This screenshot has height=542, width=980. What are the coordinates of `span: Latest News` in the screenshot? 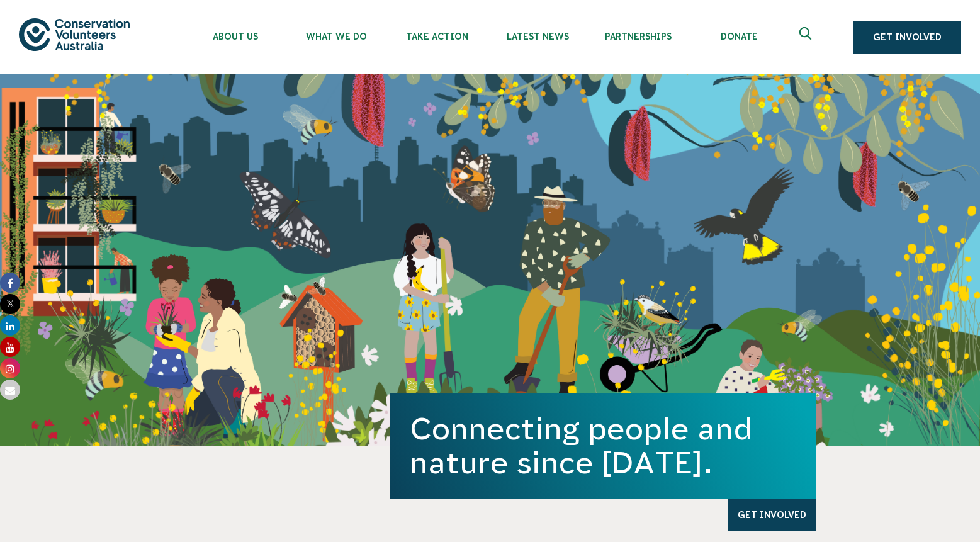 It's located at (537, 36).